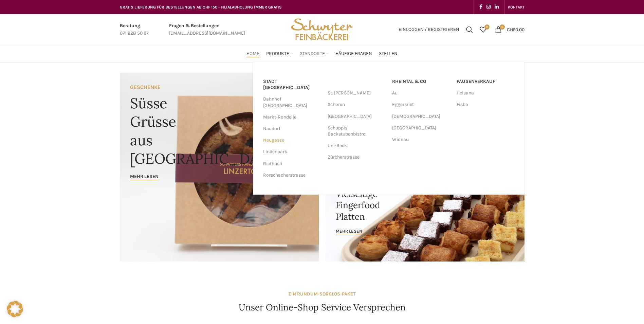  I want to click on a: Suchen, so click(470, 30).